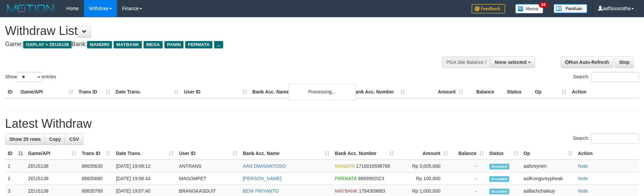 The image size is (644, 196). What do you see at coordinates (322, 92) in the screenshot?
I see `div: Processing...` at bounding box center [322, 92].